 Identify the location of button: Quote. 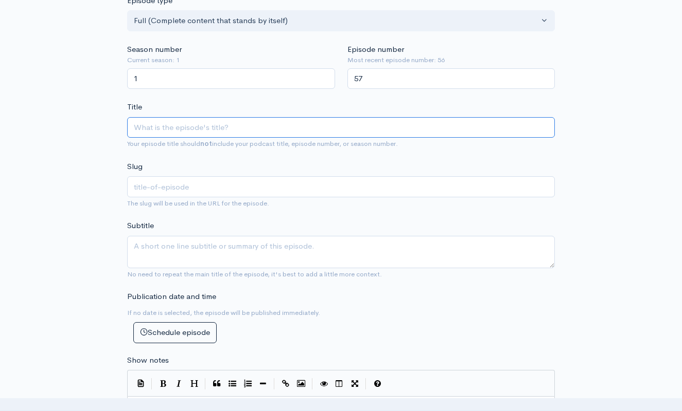
(217, 384).